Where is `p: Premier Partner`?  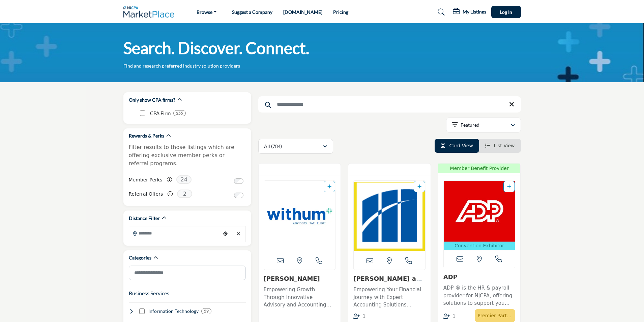 p: Premier Partner is located at coordinates (495, 316).